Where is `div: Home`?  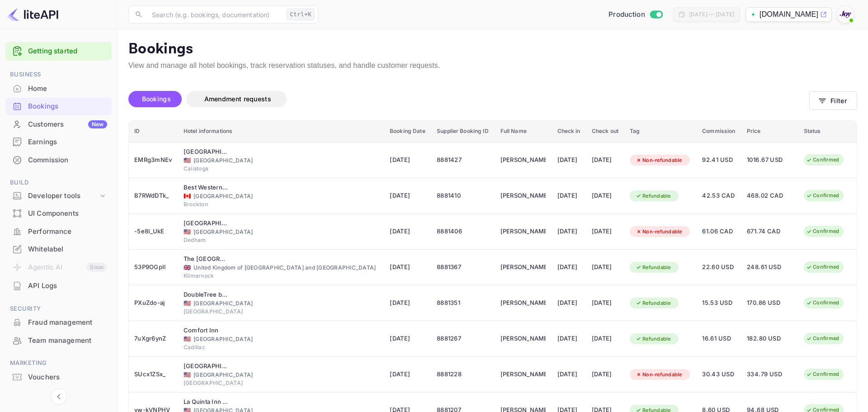
div: Home is located at coordinates (59, 89).